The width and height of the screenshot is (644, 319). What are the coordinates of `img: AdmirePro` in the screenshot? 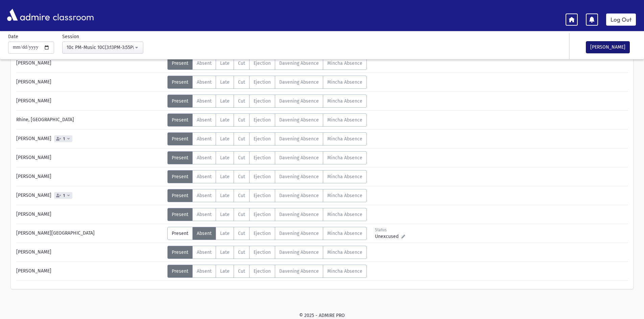 It's located at (28, 15).